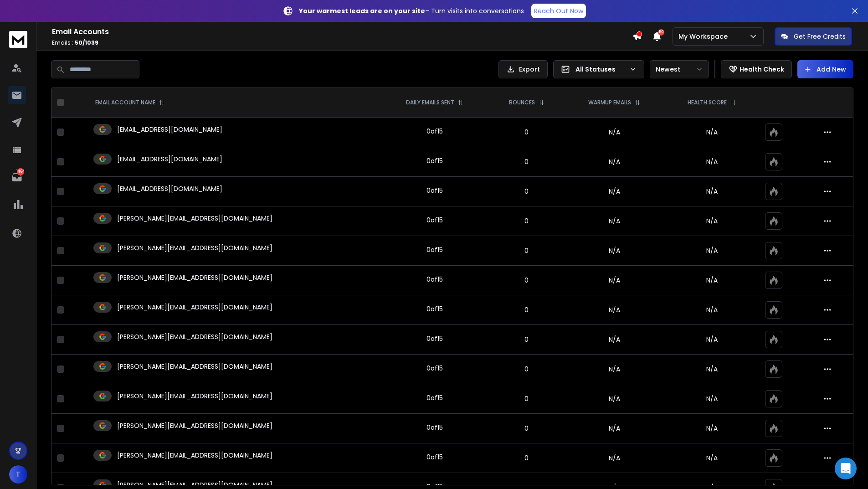  Describe the element at coordinates (762, 69) in the screenshot. I see `p: Health Check` at that location.